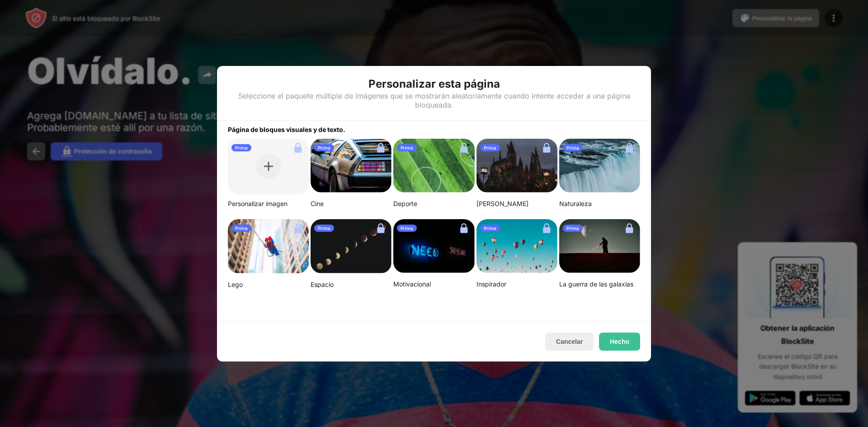 The height and width of the screenshot is (427, 868). Describe the element at coordinates (317, 203) in the screenshot. I see `font: Cine` at that location.